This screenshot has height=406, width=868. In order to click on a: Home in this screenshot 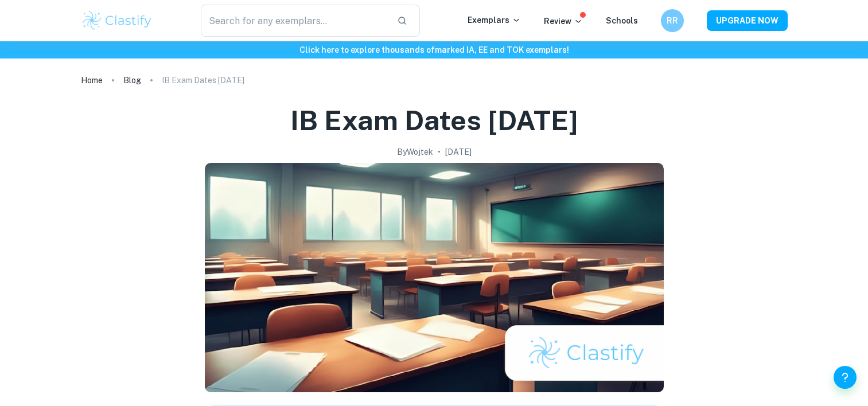, I will do `click(92, 80)`.